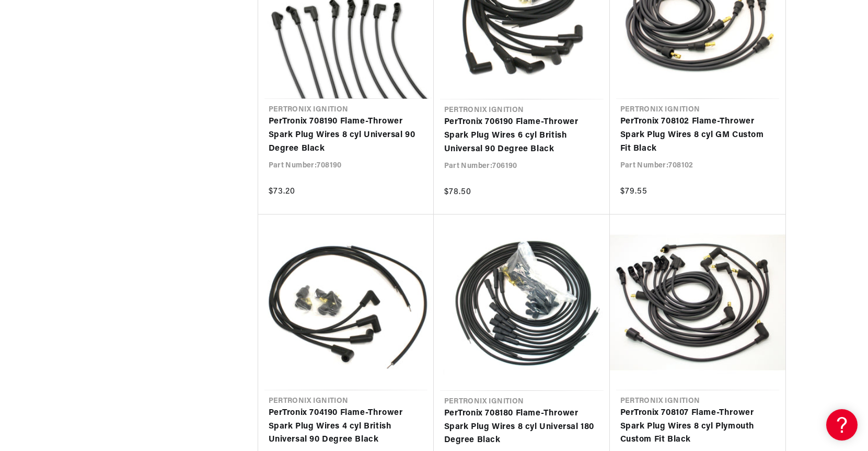 This screenshot has height=451, width=868. What do you see at coordinates (522, 427) in the screenshot?
I see `a: PerTronix 708180 Flame-Thrower Spark Plug Wires 8 cyl Universal 180 Degree Black` at bounding box center [522, 427].